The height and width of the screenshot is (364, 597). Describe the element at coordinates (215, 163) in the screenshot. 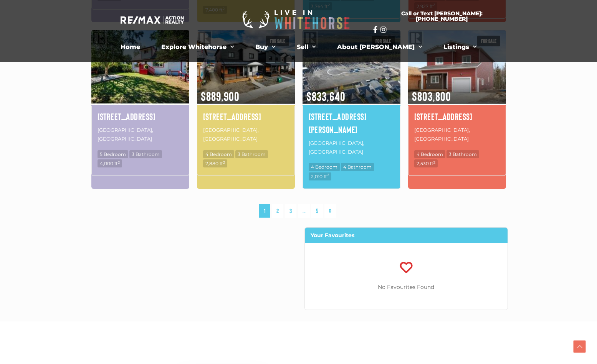

I see `span: 2,880 ft` at that location.